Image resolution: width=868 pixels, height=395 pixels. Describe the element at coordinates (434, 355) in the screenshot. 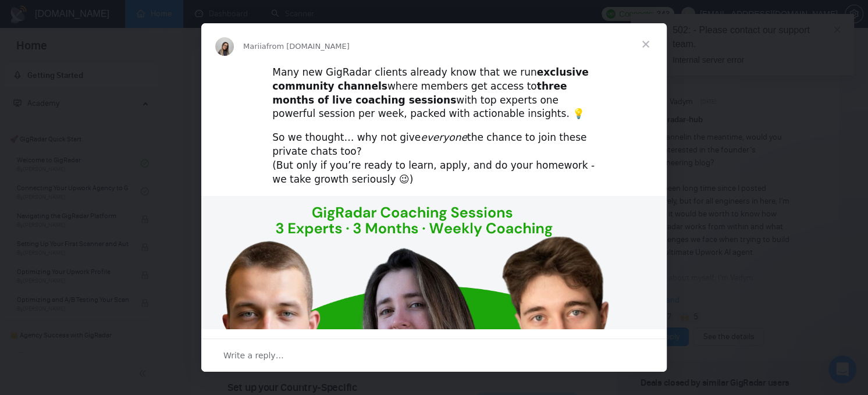

I see `div: Open conversation and reply` at that location.